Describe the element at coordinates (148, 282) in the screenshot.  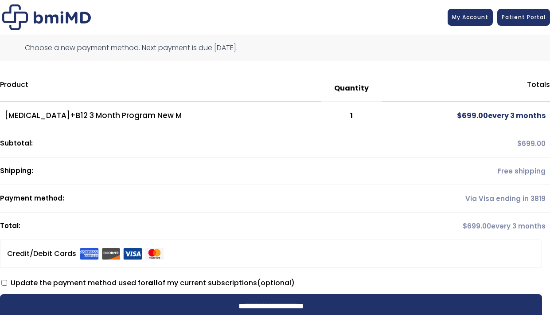
I see `label: Update the payment method used for of my current subscriptions` at that location.